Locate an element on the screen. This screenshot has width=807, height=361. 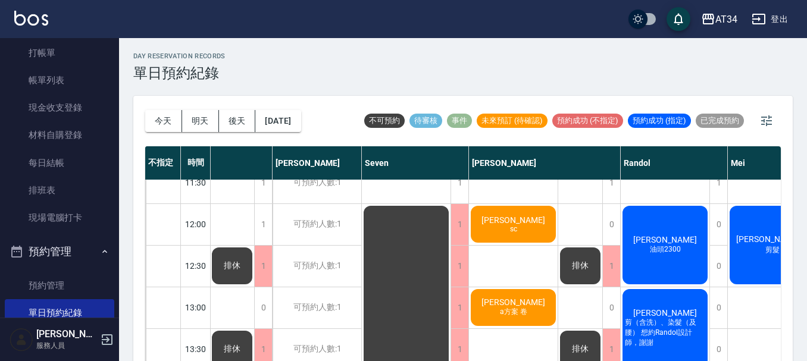
img: Logo is located at coordinates (31, 18).